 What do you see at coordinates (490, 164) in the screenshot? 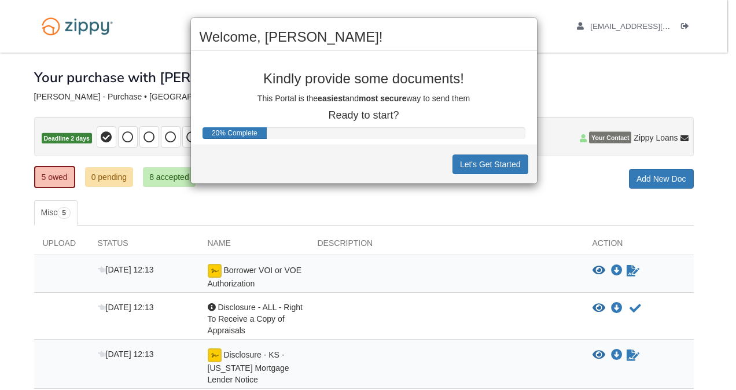
I see `button: Let's Get Started` at bounding box center [490, 164].